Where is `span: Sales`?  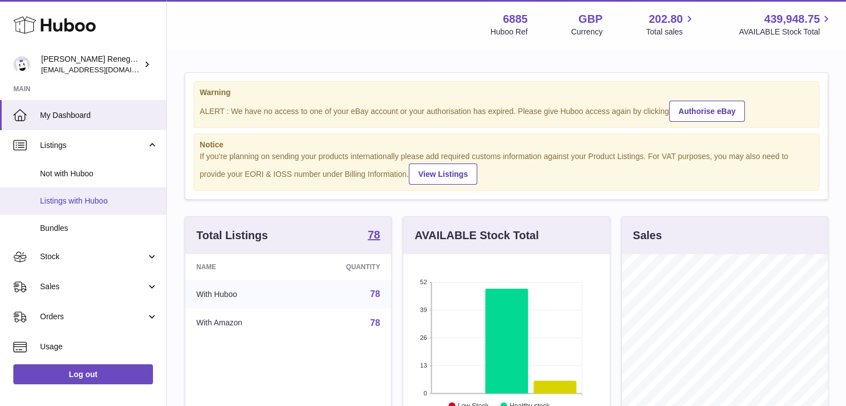
span: Sales is located at coordinates (93, 286).